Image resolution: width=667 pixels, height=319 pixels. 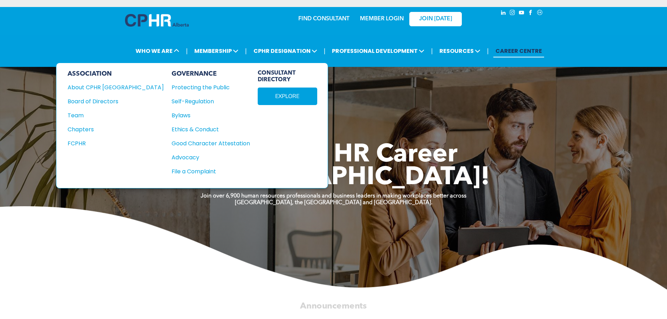 I want to click on span: CPHR DESIGNATION, so click(x=286, y=51).